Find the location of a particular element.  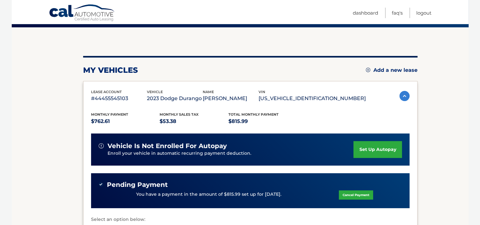

span: lease account is located at coordinates (106, 92).